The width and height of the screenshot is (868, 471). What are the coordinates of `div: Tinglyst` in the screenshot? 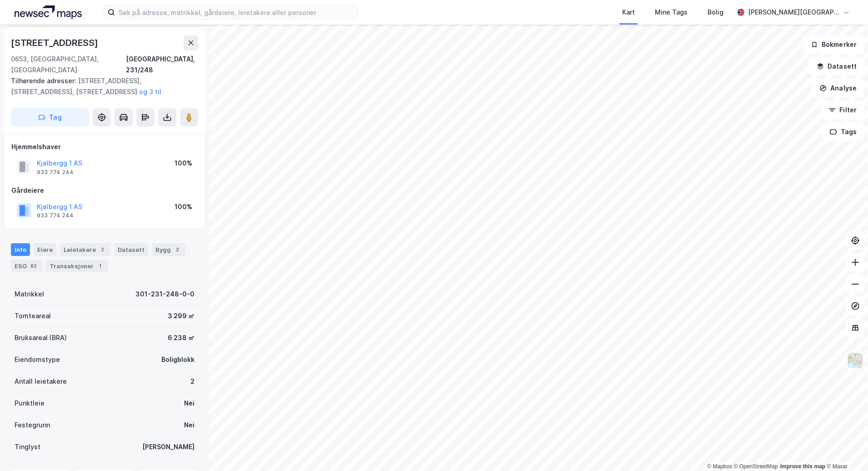 It's located at (27, 446).